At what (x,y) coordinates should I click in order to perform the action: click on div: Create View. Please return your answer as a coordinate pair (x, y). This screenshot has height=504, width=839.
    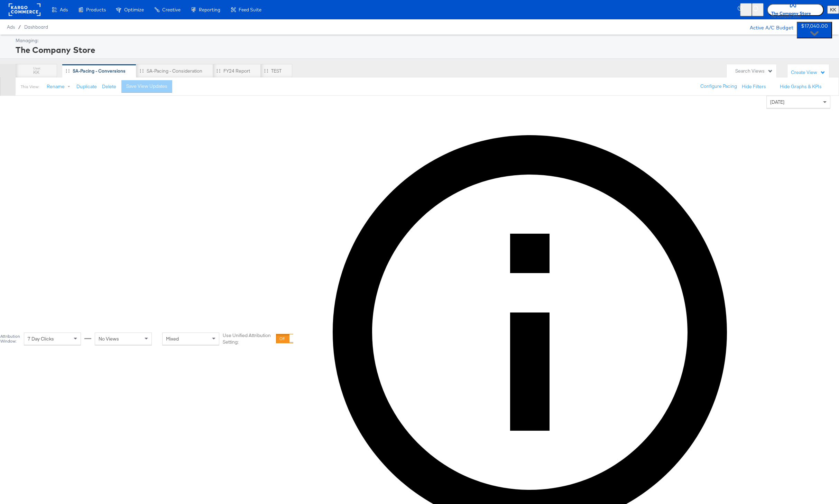
    Looking at the image, I should click on (808, 72).